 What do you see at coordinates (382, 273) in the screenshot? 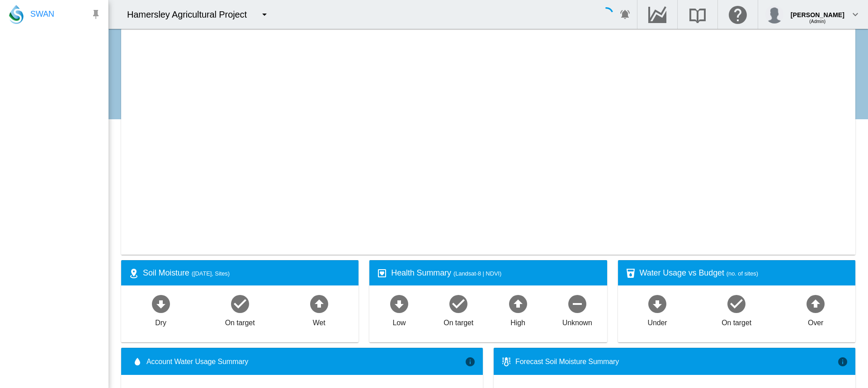
I see `md-icon: icon-heart-box-outline` at bounding box center [382, 273].